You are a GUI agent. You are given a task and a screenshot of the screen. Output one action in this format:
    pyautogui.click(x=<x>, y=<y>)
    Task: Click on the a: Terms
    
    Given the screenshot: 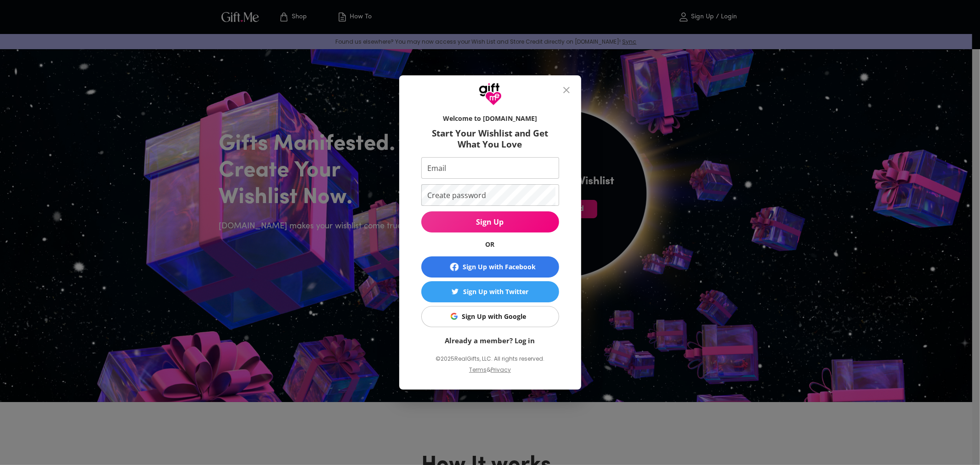 What is the action you would take?
    pyautogui.click(x=478, y=370)
    